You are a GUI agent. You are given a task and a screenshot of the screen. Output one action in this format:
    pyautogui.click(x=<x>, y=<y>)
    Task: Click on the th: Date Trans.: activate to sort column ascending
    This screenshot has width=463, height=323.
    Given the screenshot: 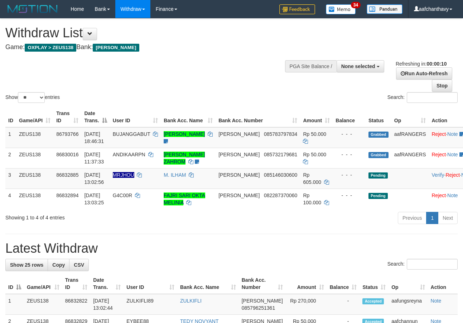 What is the action you would take?
    pyautogui.click(x=107, y=283)
    